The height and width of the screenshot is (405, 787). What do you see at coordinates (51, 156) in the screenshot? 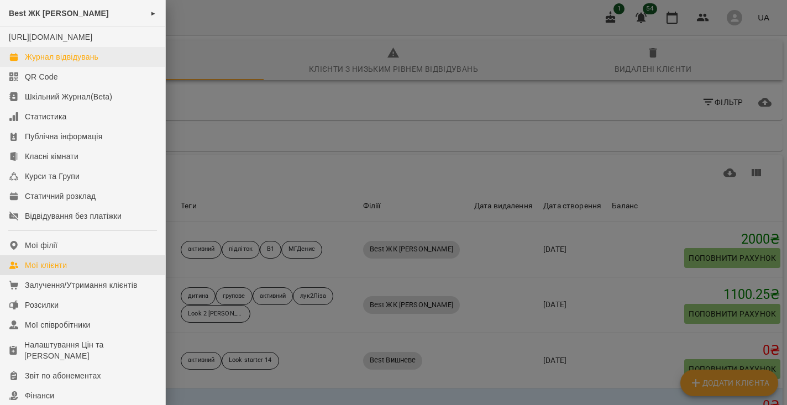
I see `div: Класні кімнати` at bounding box center [51, 156].